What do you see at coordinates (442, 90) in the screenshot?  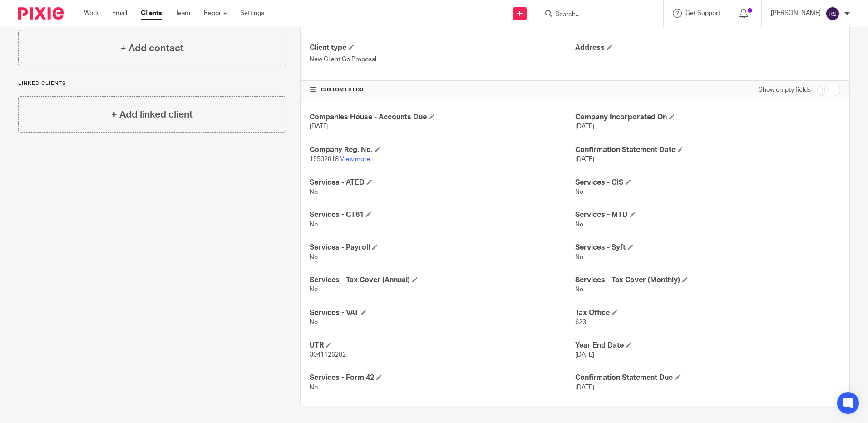 I see `h4: CUSTOM FIELDS` at bounding box center [442, 90].